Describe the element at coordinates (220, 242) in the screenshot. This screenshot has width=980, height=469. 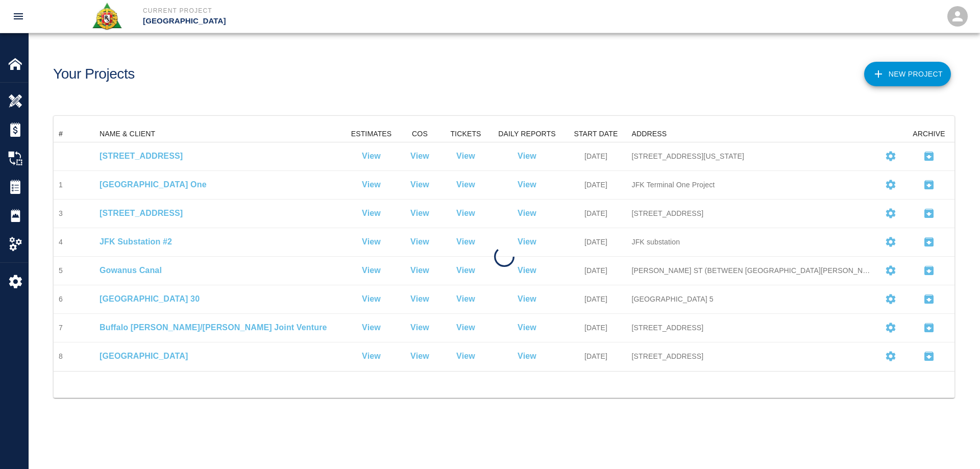
I see `p: JFK Substation #2` at that location.